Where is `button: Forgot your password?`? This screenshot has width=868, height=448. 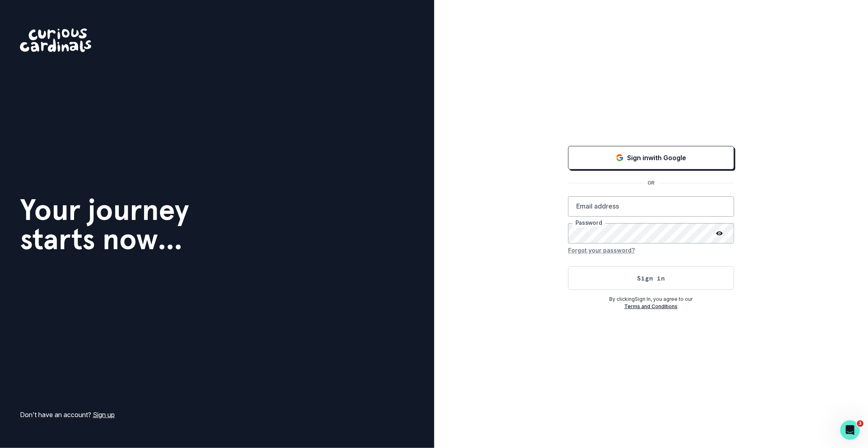 button: Forgot your password? is located at coordinates (601, 250).